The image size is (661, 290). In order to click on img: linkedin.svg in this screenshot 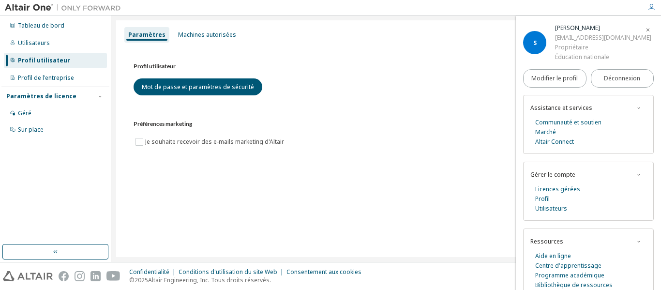, I will do `click(95, 276)`.